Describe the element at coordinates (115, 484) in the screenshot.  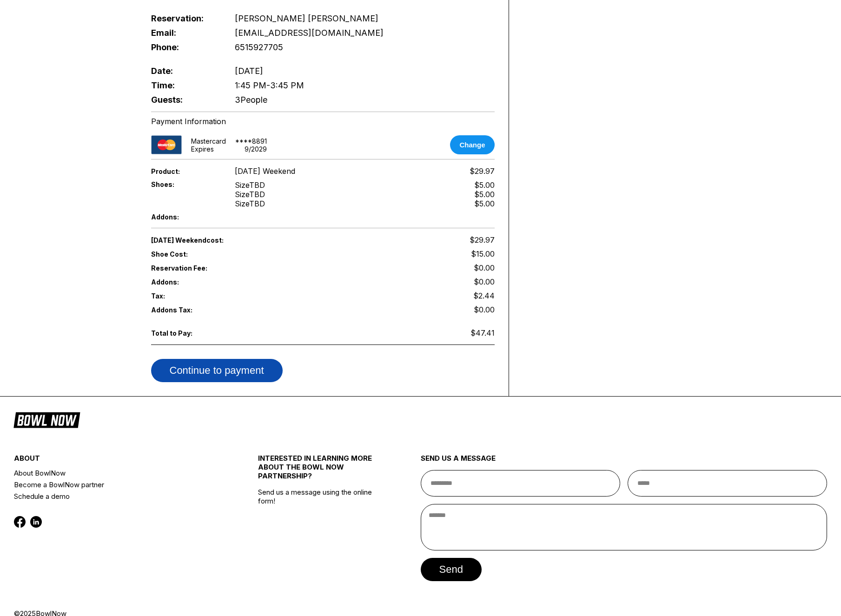
I see `a: Become a BowlNow partner` at that location.